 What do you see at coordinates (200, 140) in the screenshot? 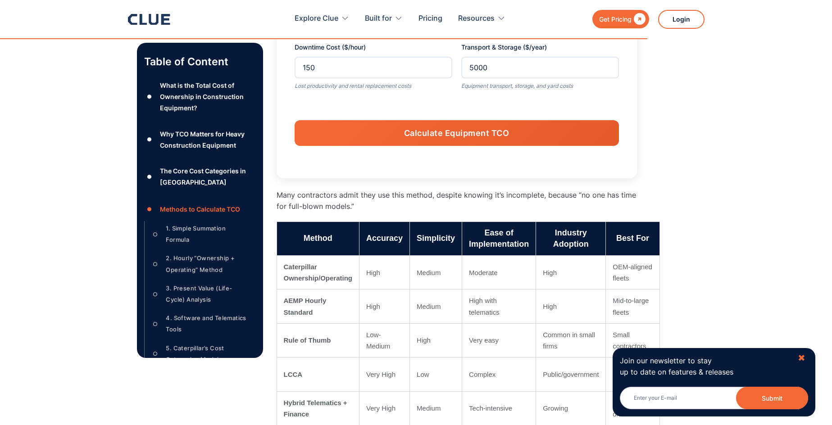
I see `a: ●Why TCO Matters for Heavy Construction Equipment` at bounding box center [200, 140].